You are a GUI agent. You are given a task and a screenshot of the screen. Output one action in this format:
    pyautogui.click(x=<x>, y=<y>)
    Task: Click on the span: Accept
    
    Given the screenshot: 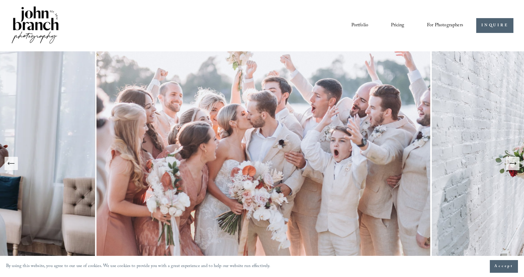 What is the action you would take?
    pyautogui.click(x=503, y=266)
    